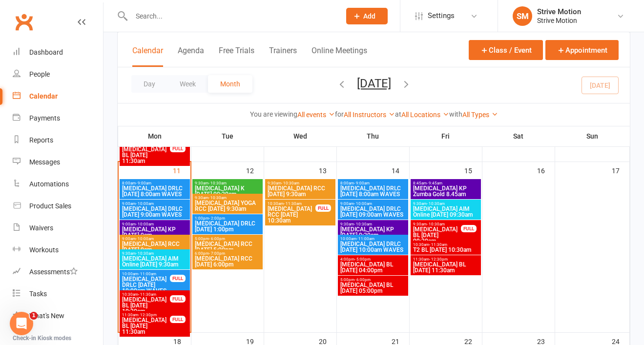 This screenshot has height=345, width=644. What do you see at coordinates (518, 136) in the screenshot?
I see `th: Sat` at bounding box center [518, 136].